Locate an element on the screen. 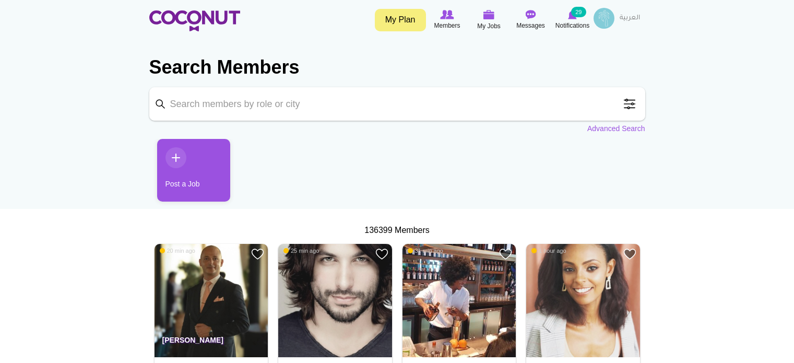 The image size is (794, 363). span: Notifications is located at coordinates (572, 26).